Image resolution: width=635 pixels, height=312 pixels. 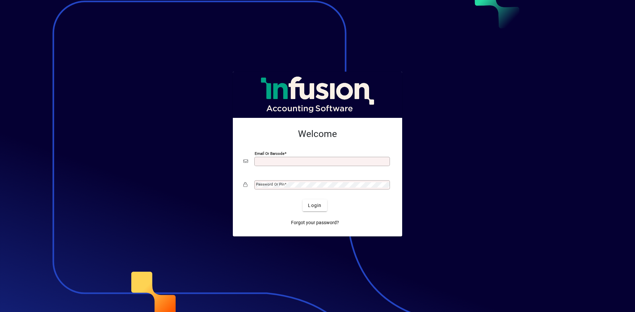 What do you see at coordinates (269, 154) in the screenshot?
I see `mat-label: Email or Barcode` at bounding box center [269, 154].